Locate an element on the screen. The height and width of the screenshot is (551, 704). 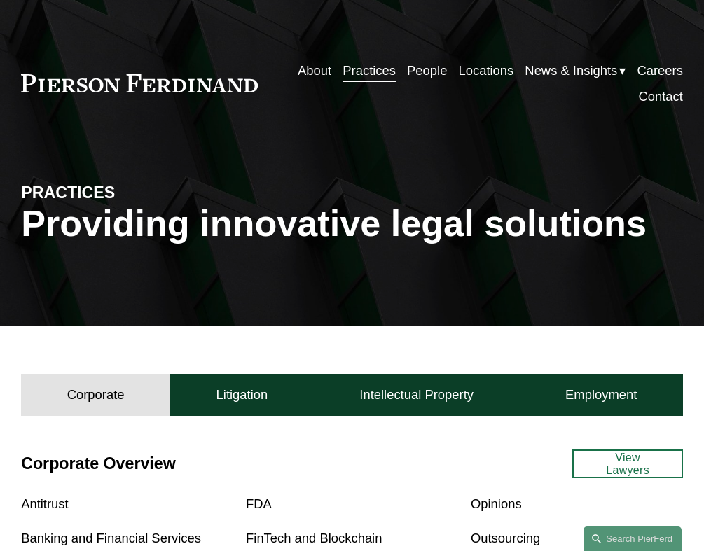
a: Antitrust is located at coordinates (45, 503).